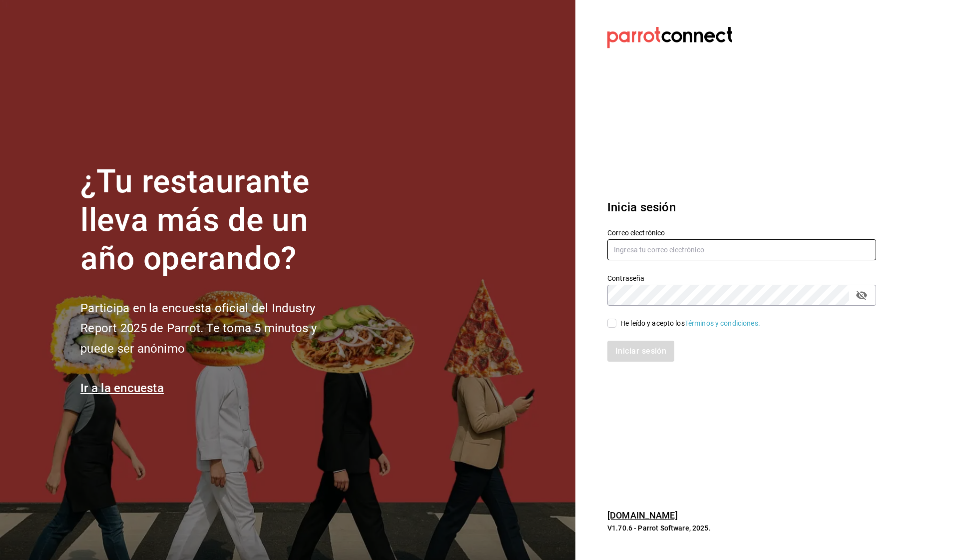 The image size is (959, 560). What do you see at coordinates (741, 250) in the screenshot?
I see `input: Ingresa tu correo electrónico` at bounding box center [741, 250].